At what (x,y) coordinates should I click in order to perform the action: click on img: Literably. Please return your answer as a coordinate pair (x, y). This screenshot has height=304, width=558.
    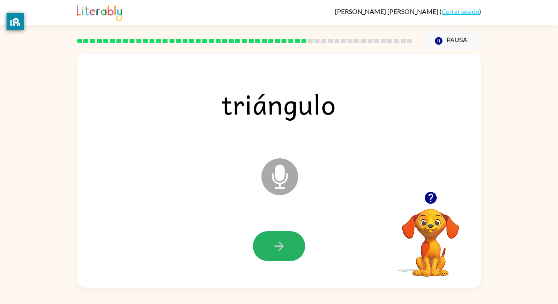
    Looking at the image, I should click on (99, 12).